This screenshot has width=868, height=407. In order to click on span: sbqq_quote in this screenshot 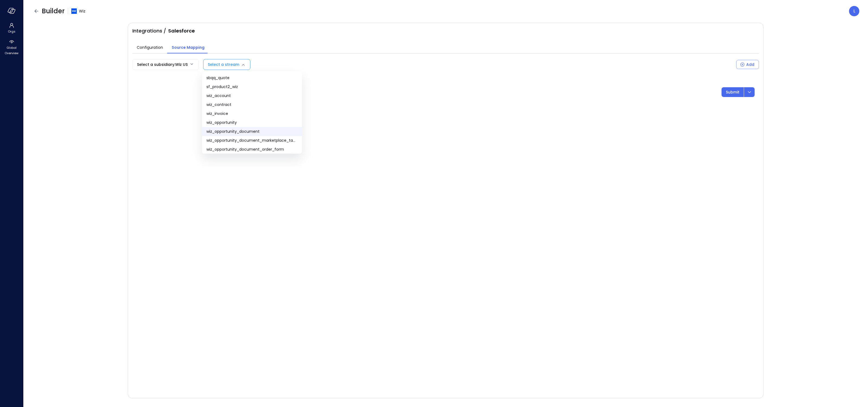, I will do `click(252, 78)`.